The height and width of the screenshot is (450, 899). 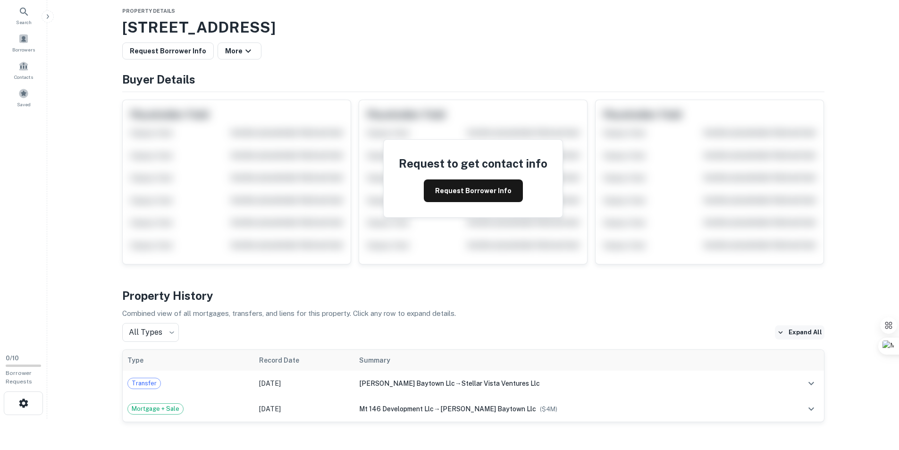 I want to click on a: Saved, so click(x=24, y=97).